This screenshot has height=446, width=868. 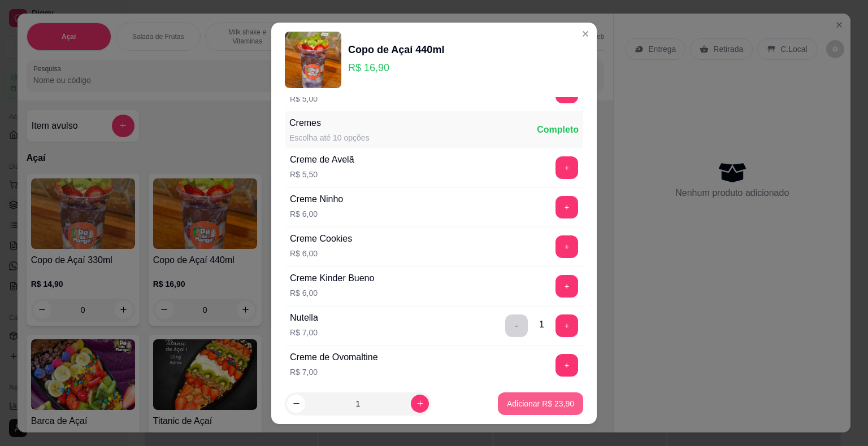 I want to click on div: Creme Kinder Bueno, so click(x=332, y=278).